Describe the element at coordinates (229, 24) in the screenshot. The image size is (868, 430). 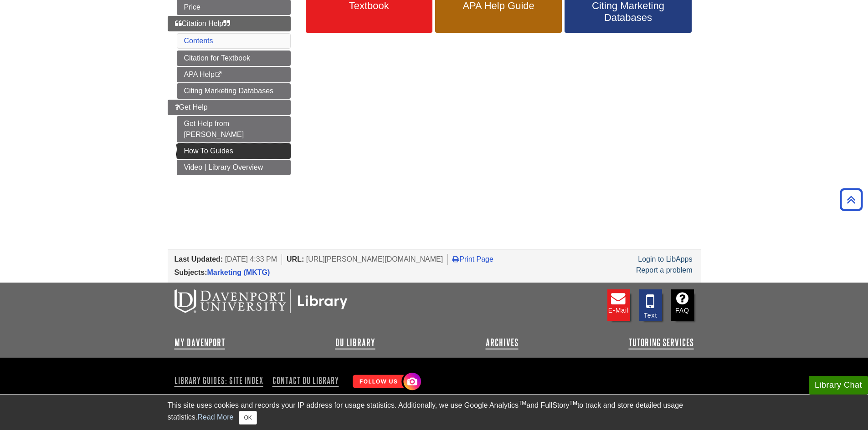
I see `a: Citation Help` at that location.